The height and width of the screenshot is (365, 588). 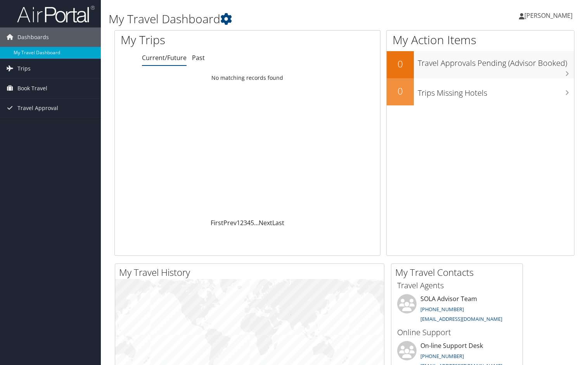 I want to click on a: 0Travel Approvals Pending (Advisor Booked), so click(x=480, y=65).